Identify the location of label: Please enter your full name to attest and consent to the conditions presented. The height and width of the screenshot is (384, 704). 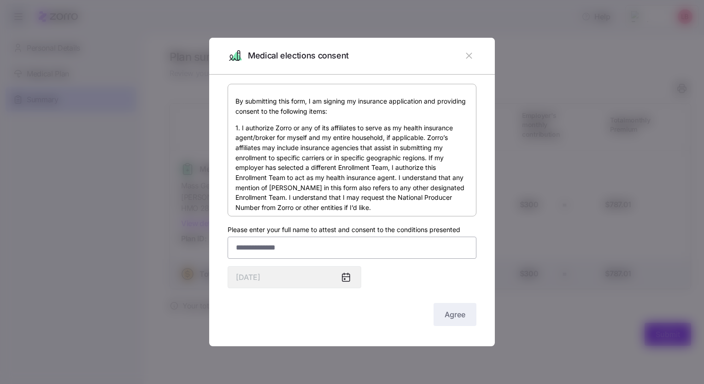
(344, 230).